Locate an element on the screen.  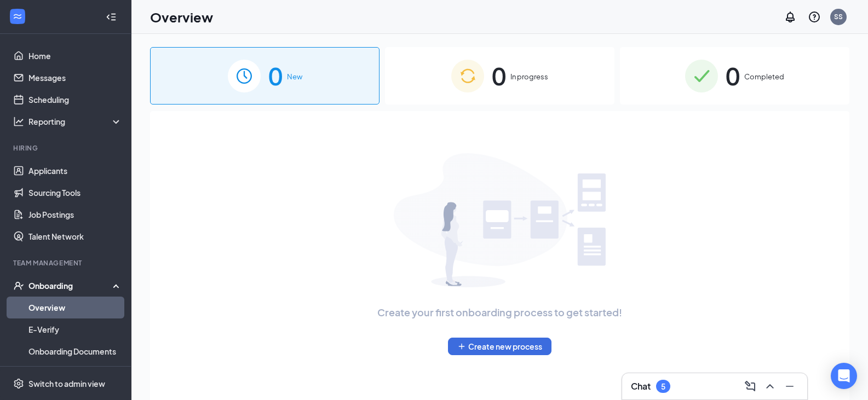
button: PlusCreate new process is located at coordinates (500, 347).